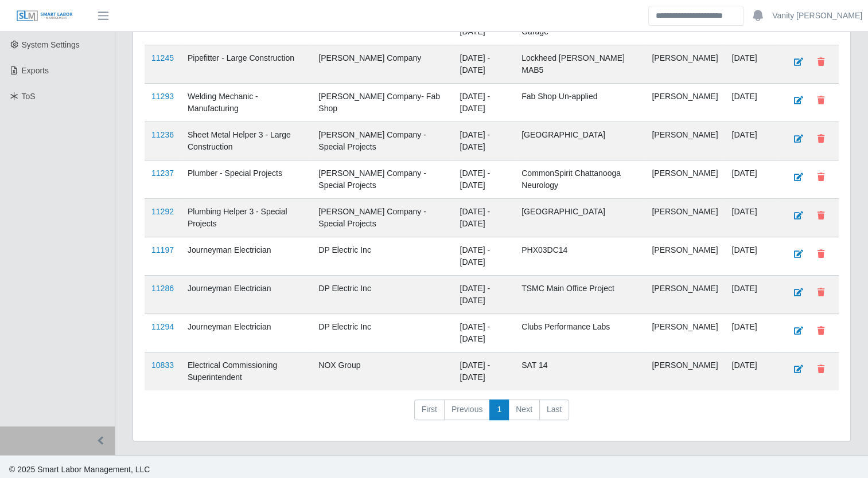  Describe the element at coordinates (579, 371) in the screenshot. I see `td: SAT 14` at that location.